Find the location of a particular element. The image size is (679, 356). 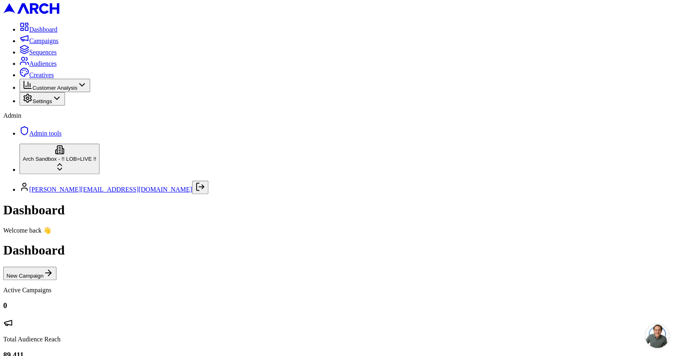

span: Creatives is located at coordinates (41, 75).